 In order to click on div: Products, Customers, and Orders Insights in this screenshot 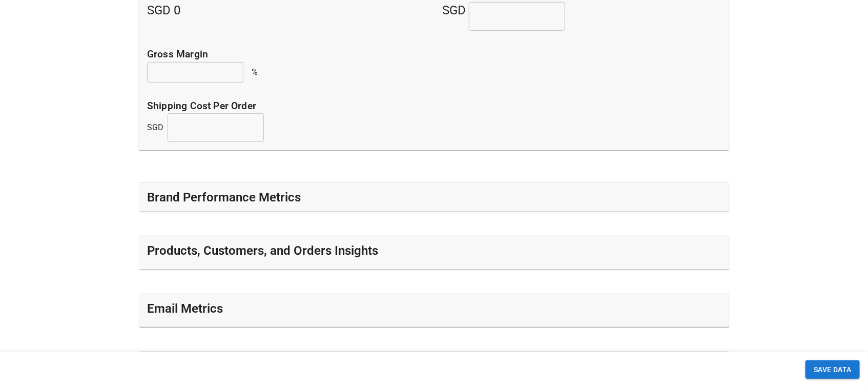, I will do `click(434, 252)`.